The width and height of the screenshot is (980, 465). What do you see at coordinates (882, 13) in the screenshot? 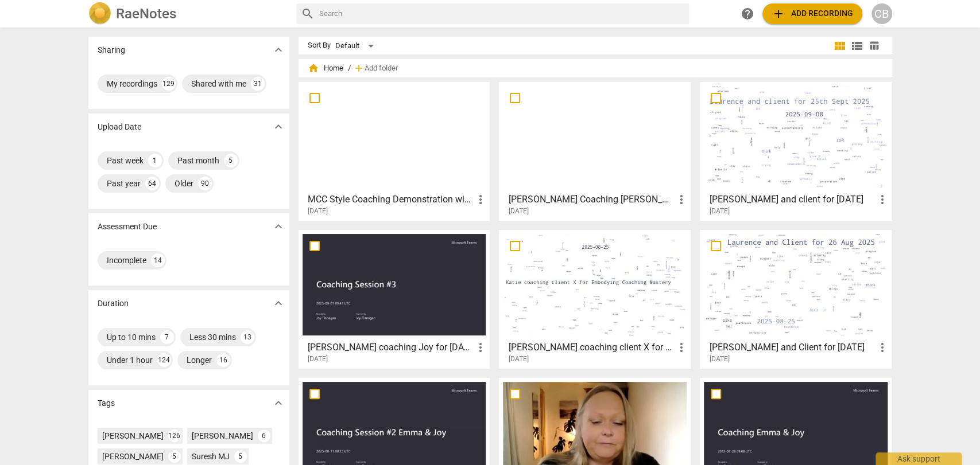
I see `div: CB` at bounding box center [882, 13].